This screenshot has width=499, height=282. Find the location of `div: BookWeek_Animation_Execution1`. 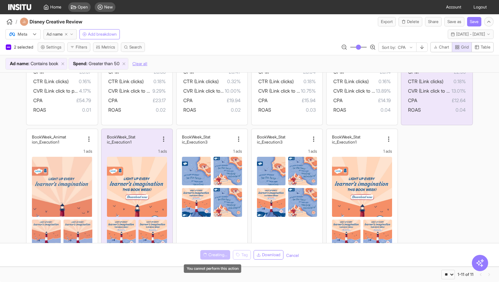

div: BookWeek_Animation_Execution1 is located at coordinates (58, 139).